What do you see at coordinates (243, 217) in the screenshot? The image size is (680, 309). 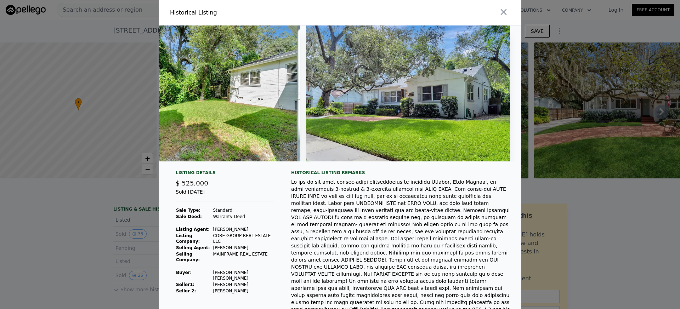 I see `td: Warranty Deed` at bounding box center [243, 217].